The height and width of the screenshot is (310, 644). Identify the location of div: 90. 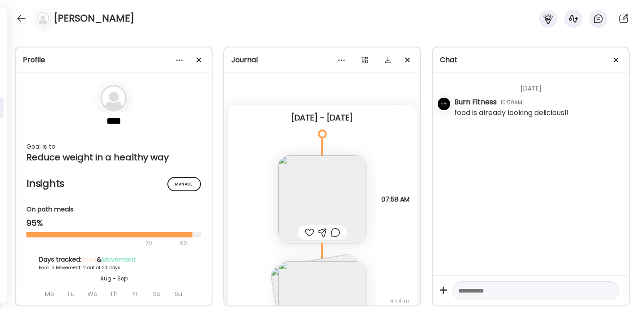
(184, 243).